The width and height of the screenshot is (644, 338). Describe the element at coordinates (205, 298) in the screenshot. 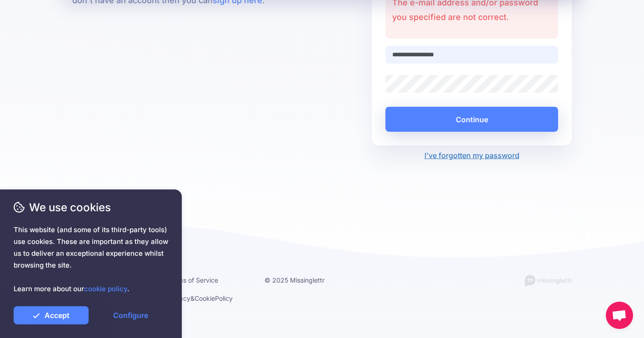

I see `a: Cookie` at that location.